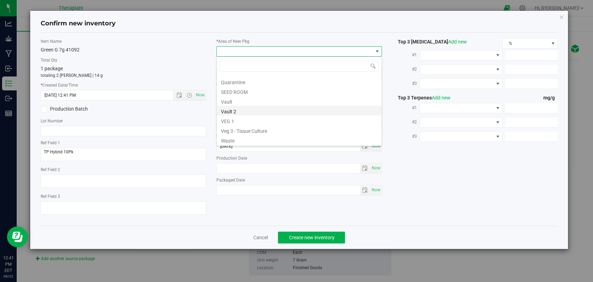 The width and height of the screenshot is (593, 282). I want to click on label: Production Batch, so click(79, 109).